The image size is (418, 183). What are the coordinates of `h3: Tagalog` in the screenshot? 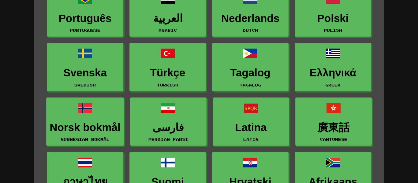 It's located at (251, 73).